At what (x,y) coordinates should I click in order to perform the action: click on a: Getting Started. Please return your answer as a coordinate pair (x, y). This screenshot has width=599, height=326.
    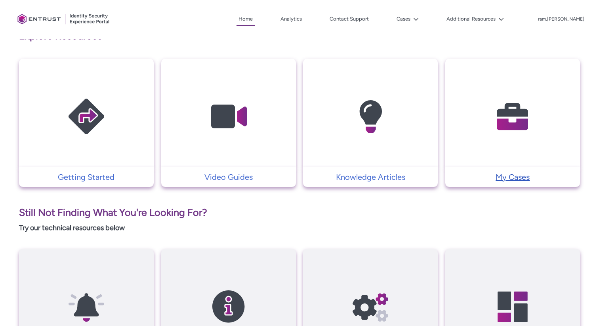
    Looking at the image, I should click on (86, 177).